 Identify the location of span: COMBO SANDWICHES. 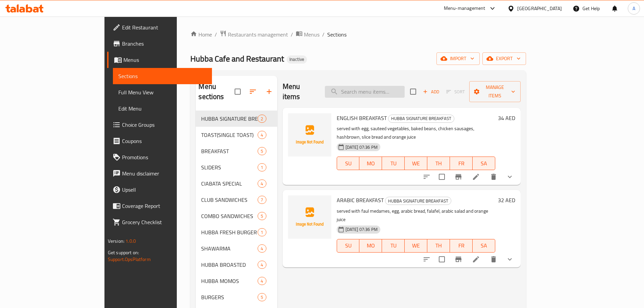
(229, 216).